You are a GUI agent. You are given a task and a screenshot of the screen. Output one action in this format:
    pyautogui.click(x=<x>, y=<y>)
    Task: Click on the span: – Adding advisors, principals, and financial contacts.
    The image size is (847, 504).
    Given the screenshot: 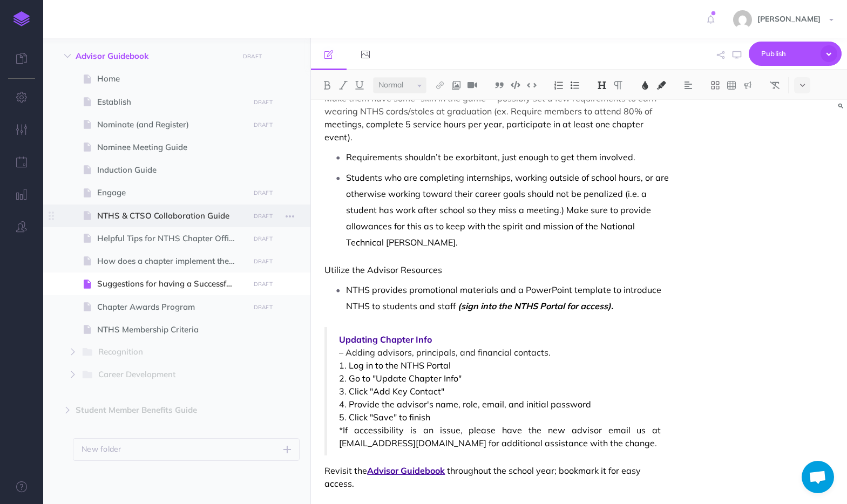 What is the action you would take?
    pyautogui.click(x=500, y=352)
    